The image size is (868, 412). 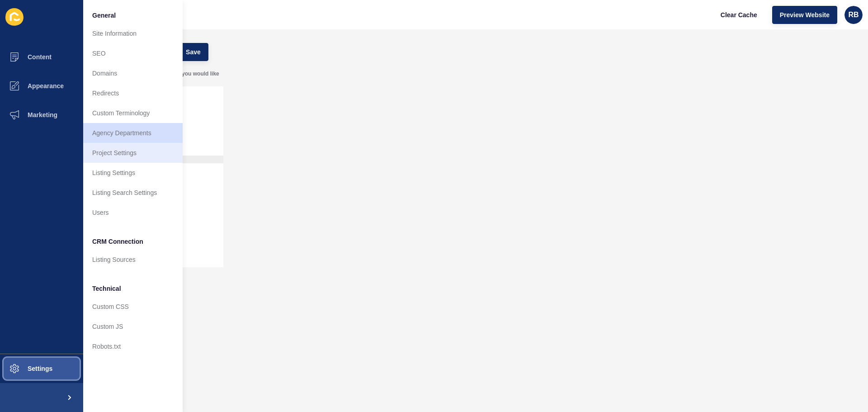 I want to click on a: Agency Departments, so click(x=133, y=133).